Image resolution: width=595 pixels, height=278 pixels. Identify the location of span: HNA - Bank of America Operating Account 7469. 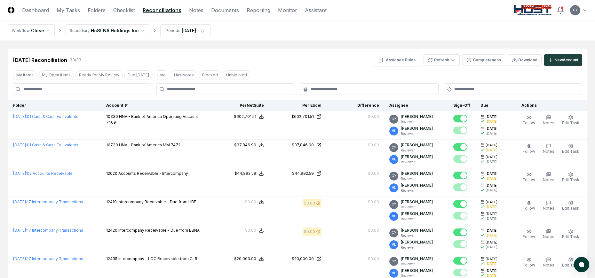
(152, 119).